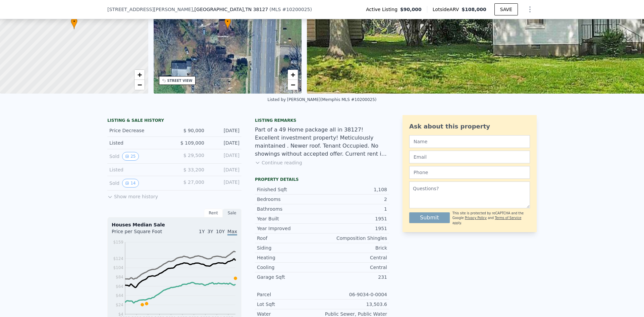 The height and width of the screenshot is (317, 644). I want to click on div: Bathrooms, so click(289, 209).